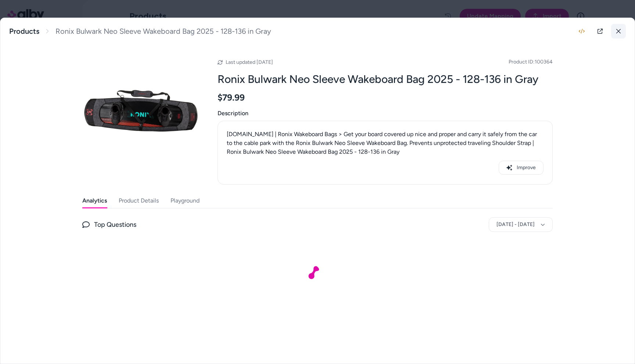 This screenshot has height=364, width=635. What do you see at coordinates (24, 32) in the screenshot?
I see `a: Products` at bounding box center [24, 32].